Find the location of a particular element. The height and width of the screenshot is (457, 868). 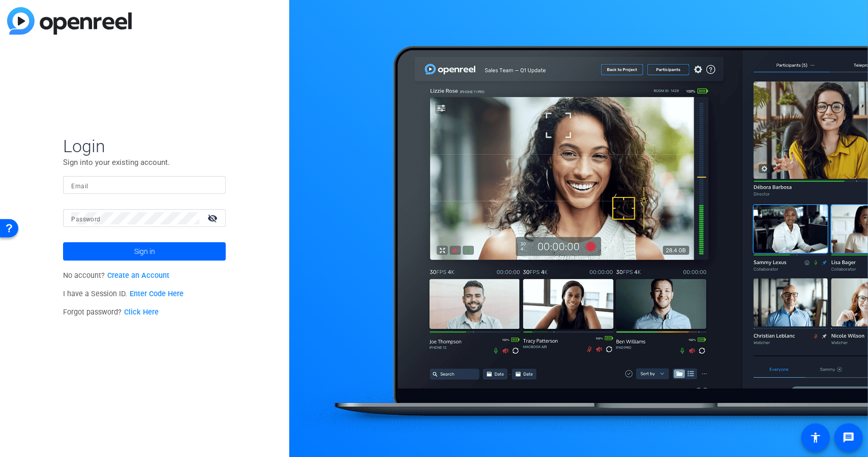

a: Create an Account is located at coordinates (138, 275).